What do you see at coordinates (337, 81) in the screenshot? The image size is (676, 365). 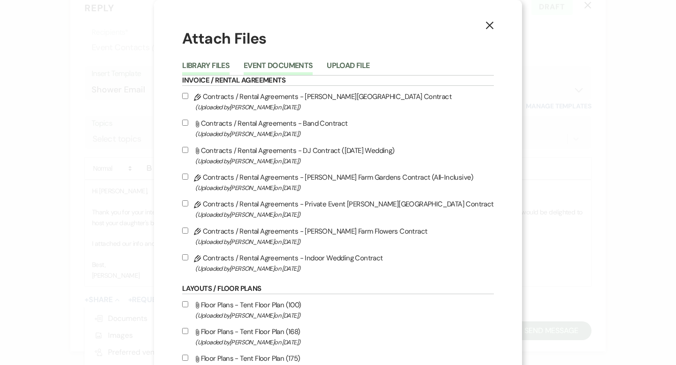 I see `h6: Invoice / Rental Agreements` at bounding box center [337, 81].